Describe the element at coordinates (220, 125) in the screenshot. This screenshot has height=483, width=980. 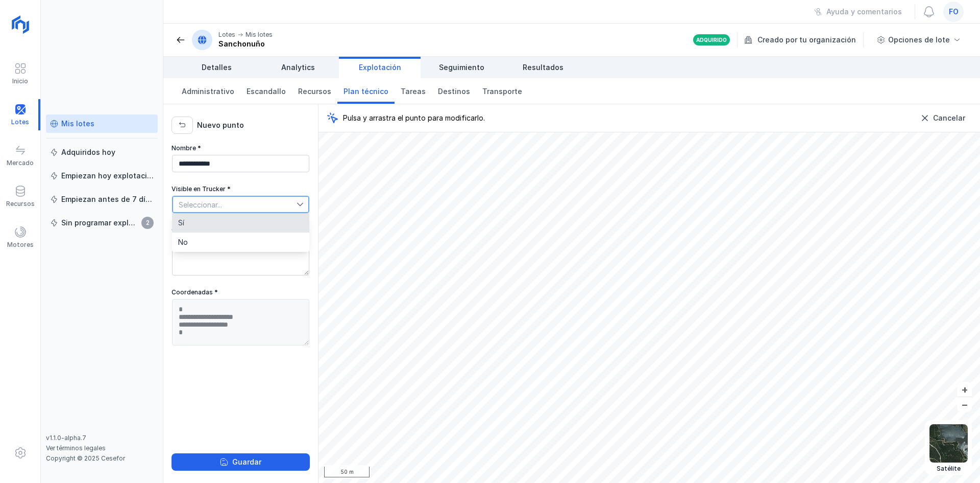
I see `div: Nuevo punto` at that location.